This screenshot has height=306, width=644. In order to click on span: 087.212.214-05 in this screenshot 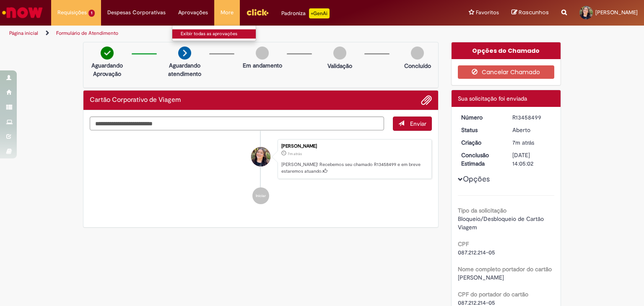, I will do `click(476, 252)`.